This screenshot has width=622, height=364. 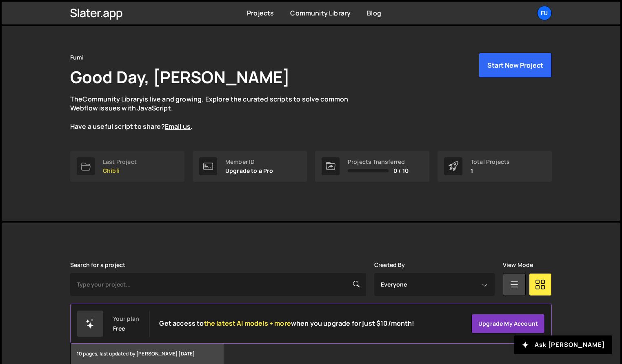 I want to click on p: Upgrade to a Pro, so click(x=249, y=171).